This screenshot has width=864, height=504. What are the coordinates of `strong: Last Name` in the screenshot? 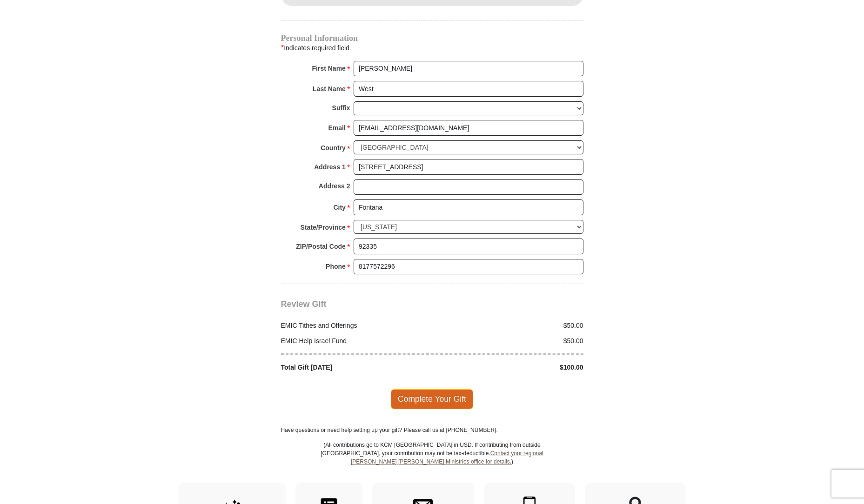 It's located at (329, 89).